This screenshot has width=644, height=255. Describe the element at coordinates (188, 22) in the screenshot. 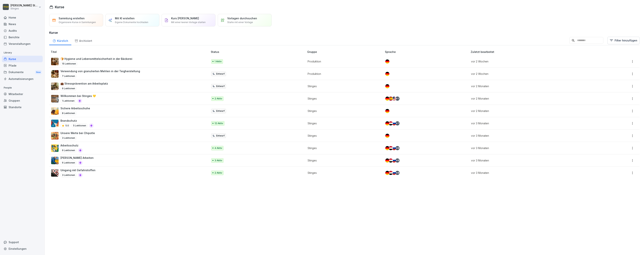

I see `p: Mit einer leeren Vorlage starten` at that location.